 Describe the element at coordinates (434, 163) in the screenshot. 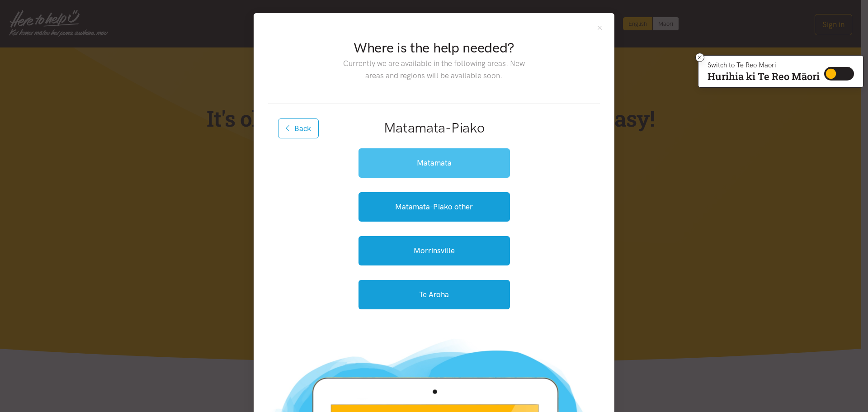

I see `a: Matamata` at that location.